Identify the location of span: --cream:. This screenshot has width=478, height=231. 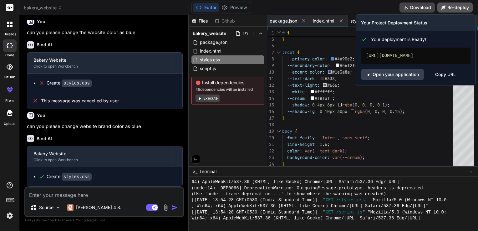
(297, 98).